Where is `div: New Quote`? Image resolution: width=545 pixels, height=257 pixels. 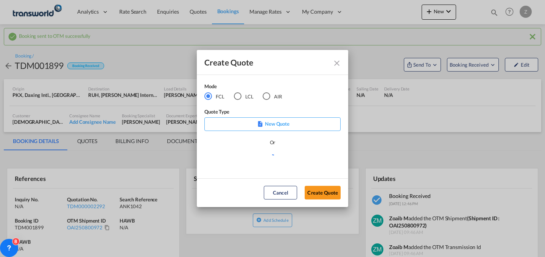 div: New Quote is located at coordinates (272, 124).